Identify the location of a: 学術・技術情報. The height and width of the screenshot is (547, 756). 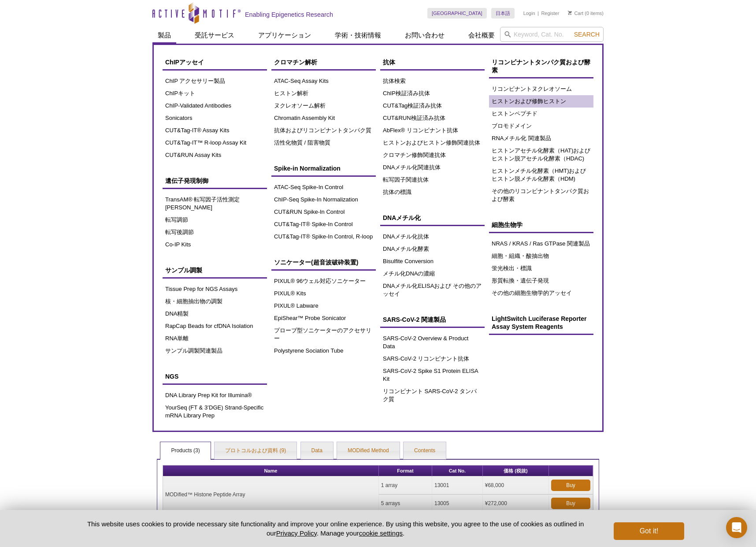
(358, 35).